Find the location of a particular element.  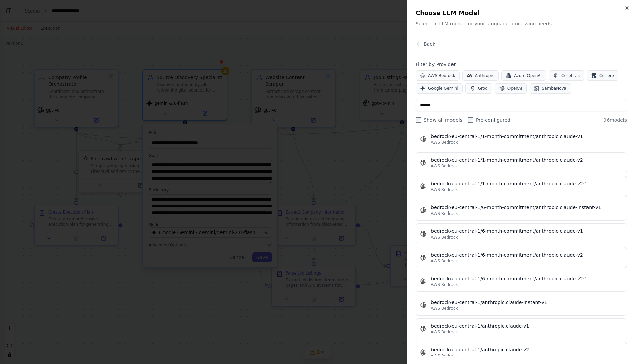

button: Cerebras is located at coordinates (566, 75).